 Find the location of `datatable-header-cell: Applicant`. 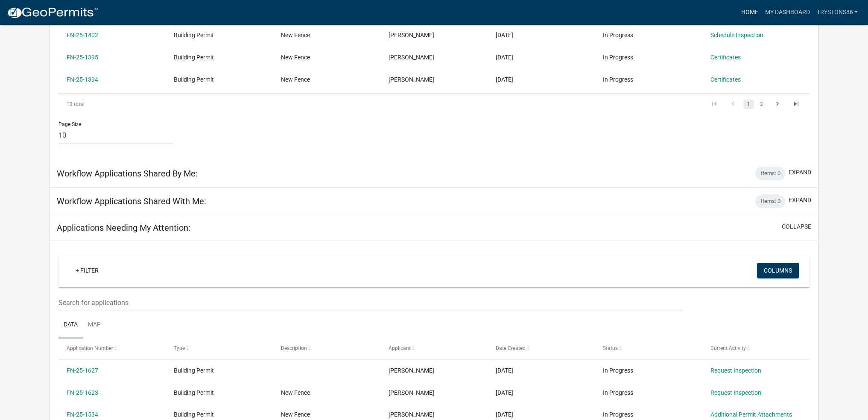

datatable-header-cell: Applicant is located at coordinates (434, 348).